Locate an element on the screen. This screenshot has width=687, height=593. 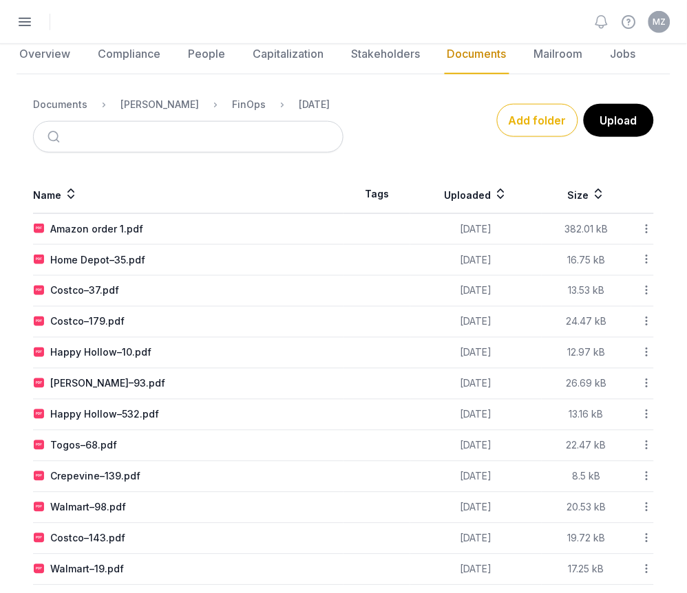
nav: Tabs is located at coordinates (344, 54).